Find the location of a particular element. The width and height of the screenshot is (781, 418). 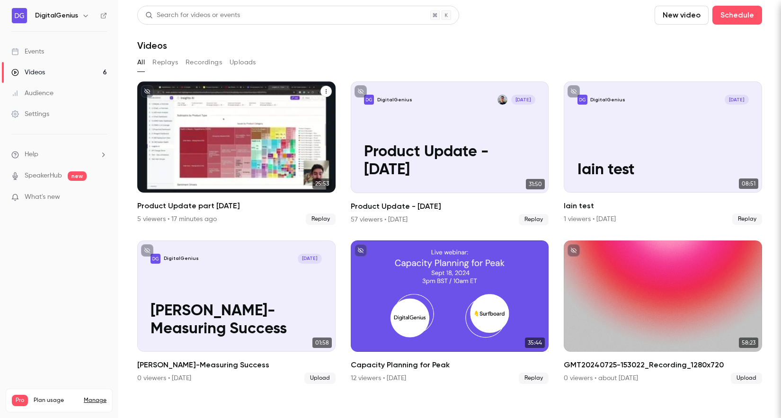

a: Manage is located at coordinates (95, 401).